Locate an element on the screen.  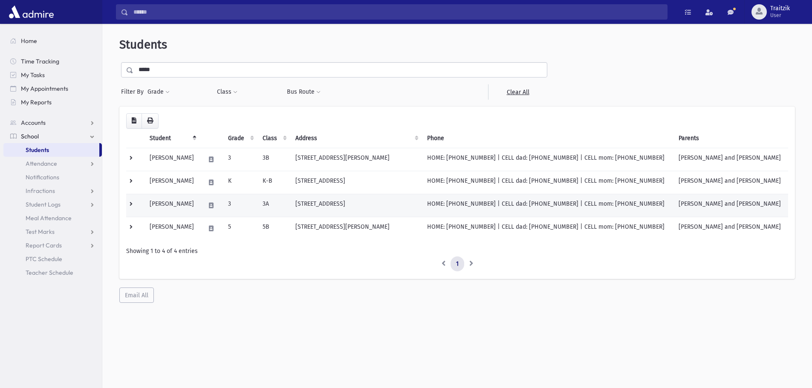
span: Traitzik is located at coordinates (780, 9).